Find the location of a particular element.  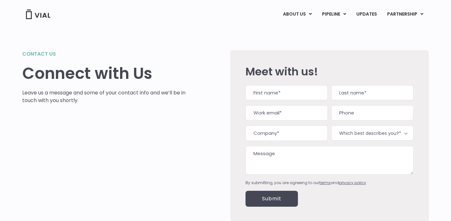

a: PIPELINEMenu Toggle is located at coordinates (334, 14).